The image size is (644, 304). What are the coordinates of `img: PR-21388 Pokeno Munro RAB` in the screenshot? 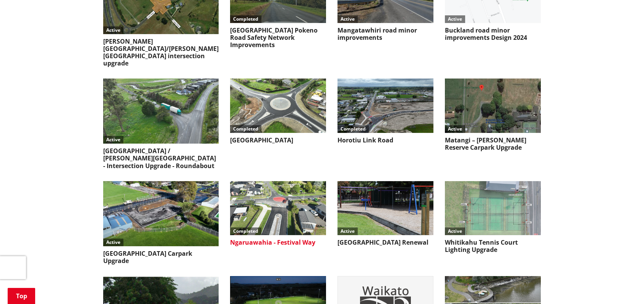 It's located at (161, 111).